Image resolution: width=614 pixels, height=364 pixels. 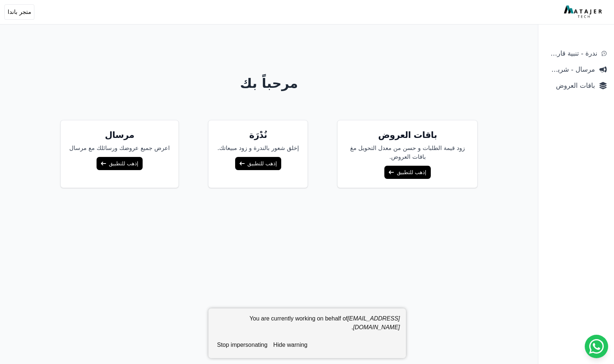 What do you see at coordinates (307, 326) in the screenshot?
I see `div: You are currently working on behalf of .` at bounding box center [307, 326].